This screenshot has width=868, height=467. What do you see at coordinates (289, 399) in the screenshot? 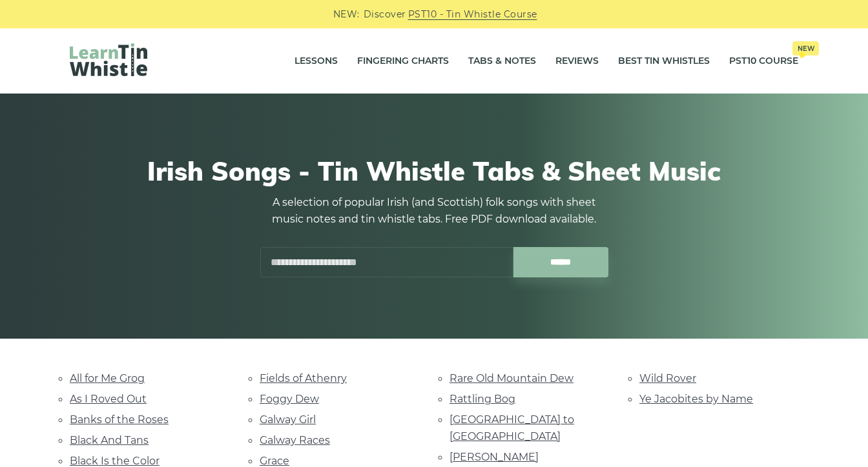
I see `a: Foggy Dew` at bounding box center [289, 399].